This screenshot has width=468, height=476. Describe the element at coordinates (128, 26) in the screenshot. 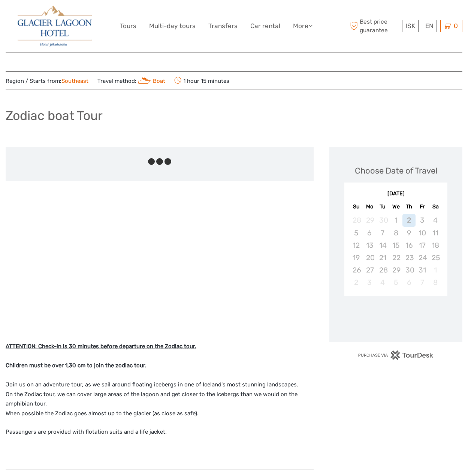

I see `a: Tours` at that location.